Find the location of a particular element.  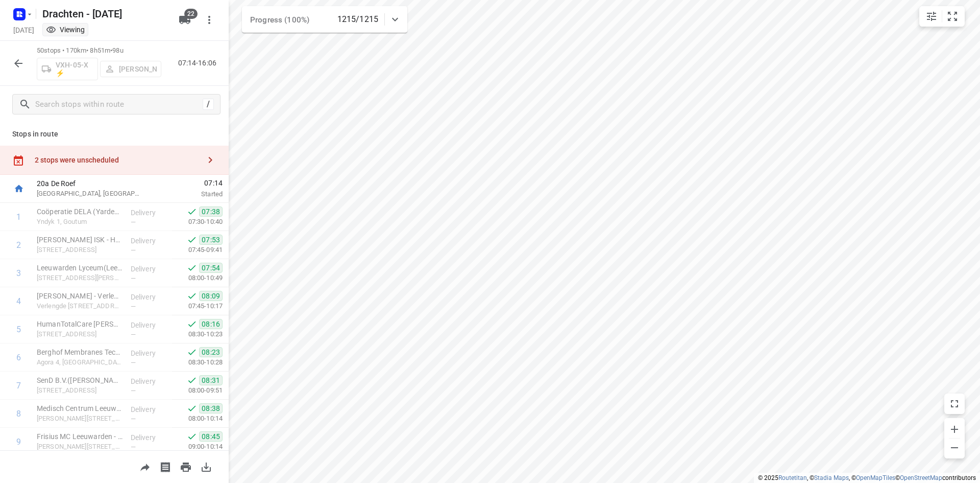

p: 07:30-10:40 is located at coordinates (197, 222).